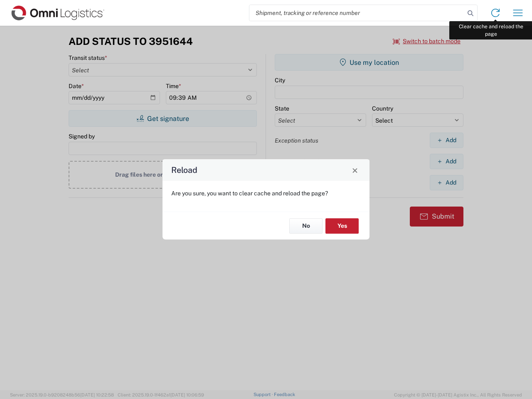 This screenshot has width=532, height=399. Describe the element at coordinates (355, 170) in the screenshot. I see `button: Close` at that location.